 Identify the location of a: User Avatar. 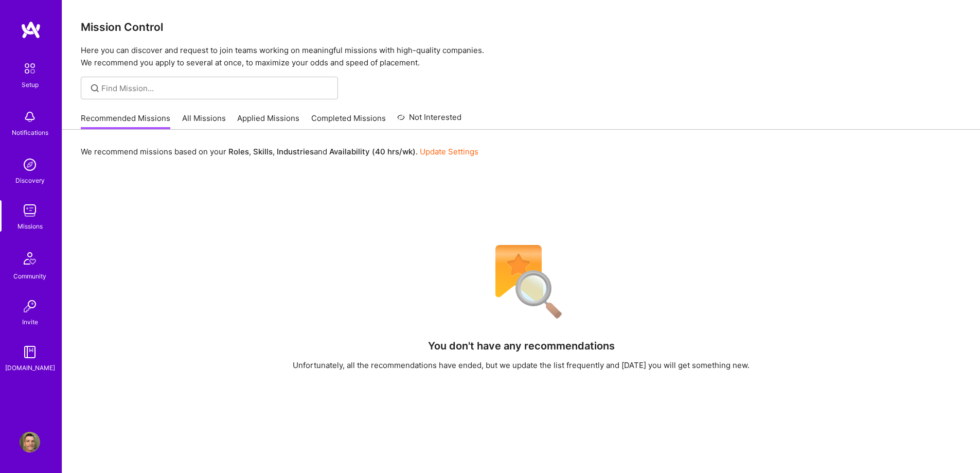
(30, 442).